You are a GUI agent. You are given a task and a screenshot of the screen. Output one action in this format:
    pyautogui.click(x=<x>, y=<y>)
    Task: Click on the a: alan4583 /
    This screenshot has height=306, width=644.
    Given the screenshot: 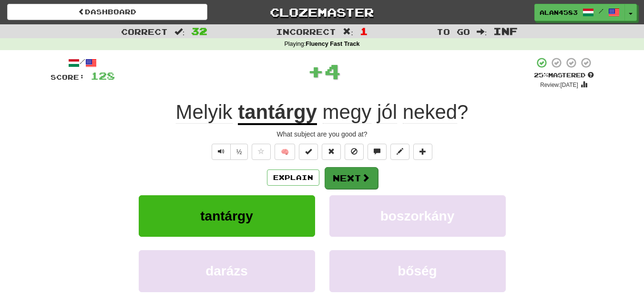 What is the action you would take?
    pyautogui.click(x=580, y=13)
    